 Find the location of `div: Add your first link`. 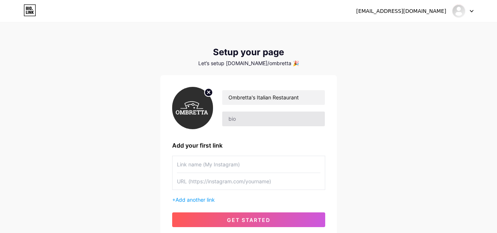

div: Add your first link is located at coordinates (249, 145).